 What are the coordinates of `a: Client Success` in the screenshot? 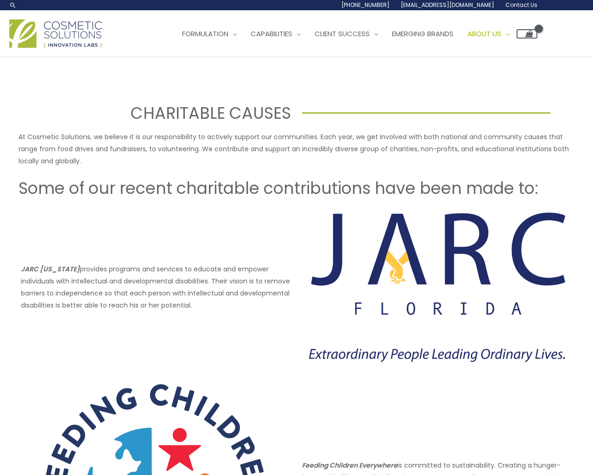 It's located at (346, 34).